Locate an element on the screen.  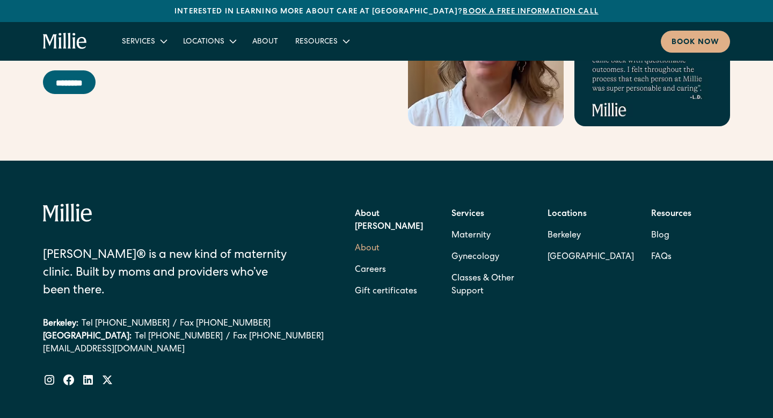
div: Berkeley: is located at coordinates (61, 324).